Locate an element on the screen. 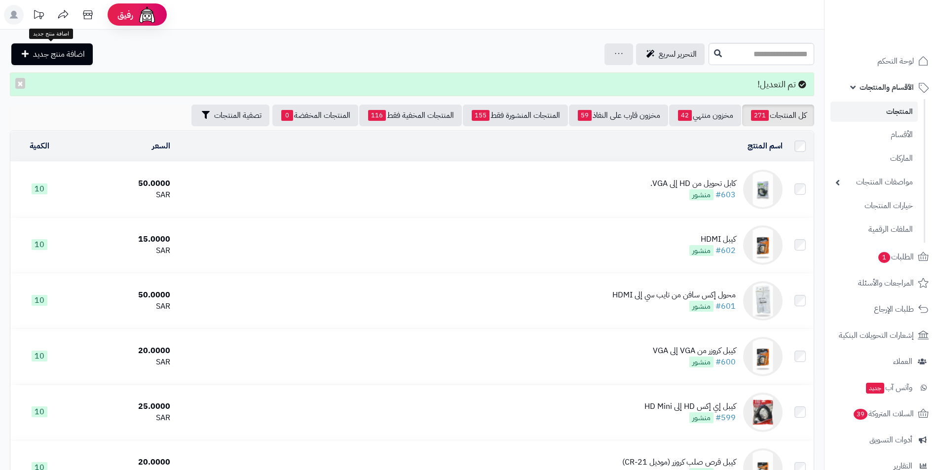  img: كابل تحويل من HD إلى VGA. is located at coordinates (763, 189).